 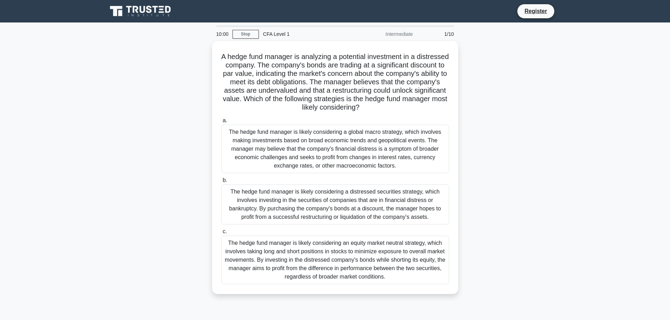 I want to click on div: The hedge fund manager is likely considering an equity market neutral strategy, which involves ta..., so click(x=335, y=260).